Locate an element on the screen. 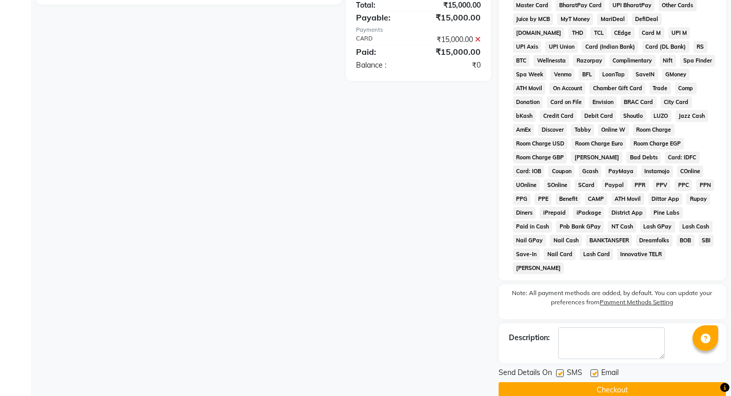 The height and width of the screenshot is (396, 731). span: Debit Card is located at coordinates (598, 116).